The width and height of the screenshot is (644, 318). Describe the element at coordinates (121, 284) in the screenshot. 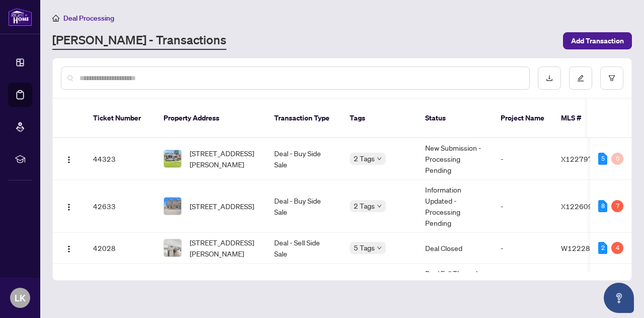

I see `td: 40956` at that location.